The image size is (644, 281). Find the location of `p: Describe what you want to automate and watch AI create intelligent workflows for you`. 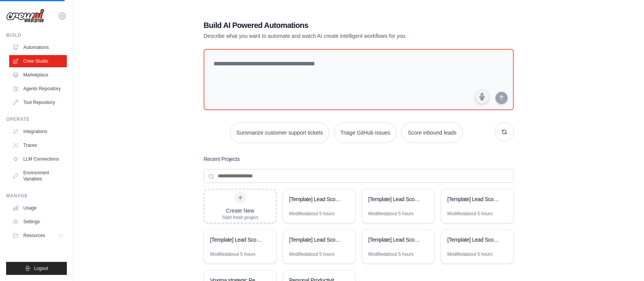

p: Describe what you want to automate and watch AI create intelligent workflows for you is located at coordinates (332, 36).